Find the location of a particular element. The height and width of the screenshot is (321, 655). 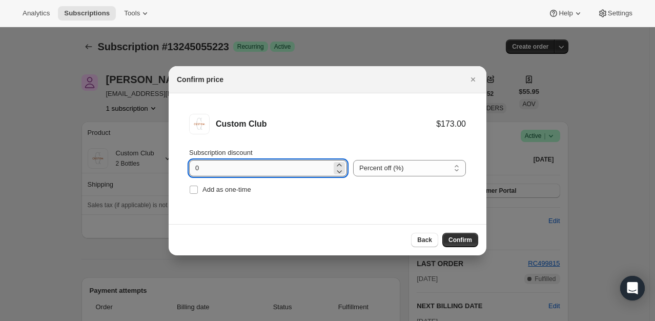

span: Subscription discount is located at coordinates (221, 152).